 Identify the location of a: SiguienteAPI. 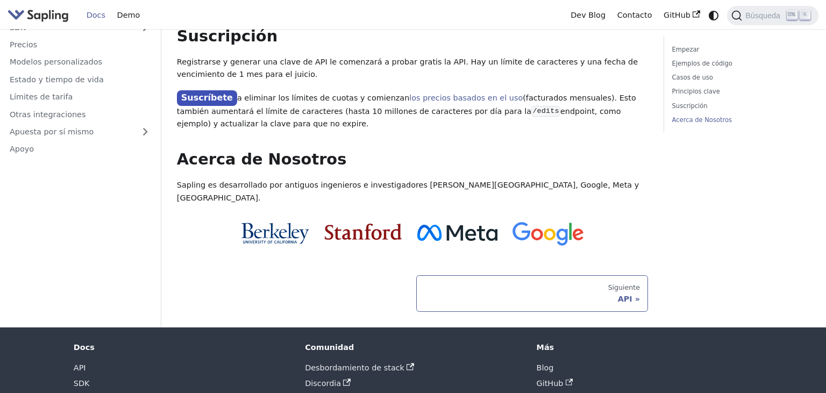
(532, 294).